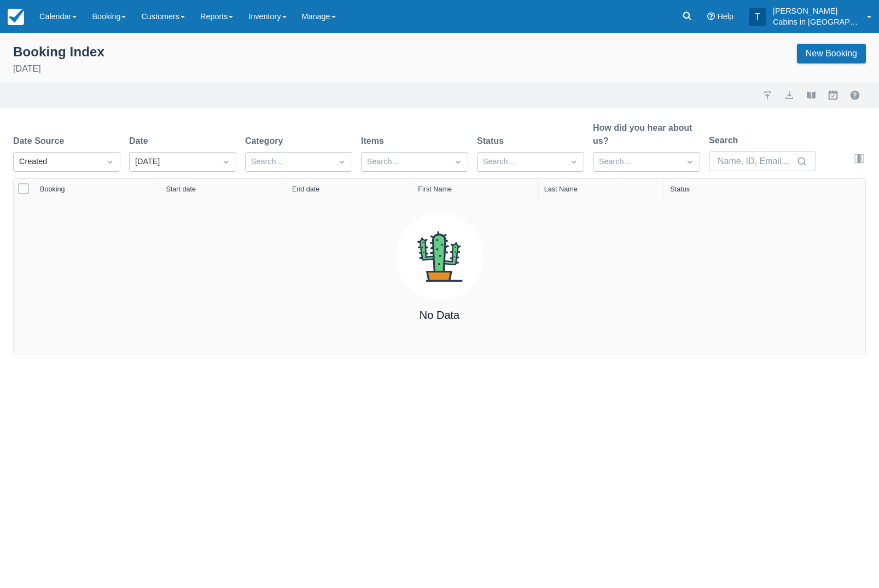 The height and width of the screenshot is (588, 879). I want to click on label: How did you hear about us?, so click(646, 134).